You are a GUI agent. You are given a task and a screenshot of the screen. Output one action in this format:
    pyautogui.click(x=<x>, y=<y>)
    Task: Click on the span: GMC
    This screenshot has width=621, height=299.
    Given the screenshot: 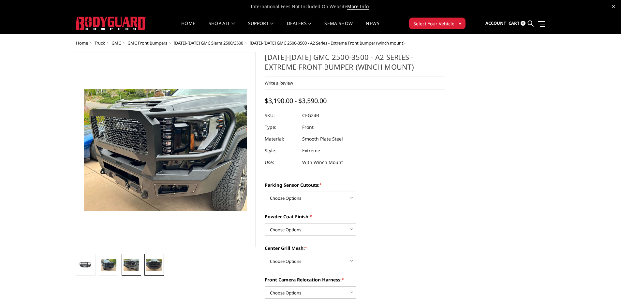 What is the action you would take?
    pyautogui.click(x=116, y=43)
    